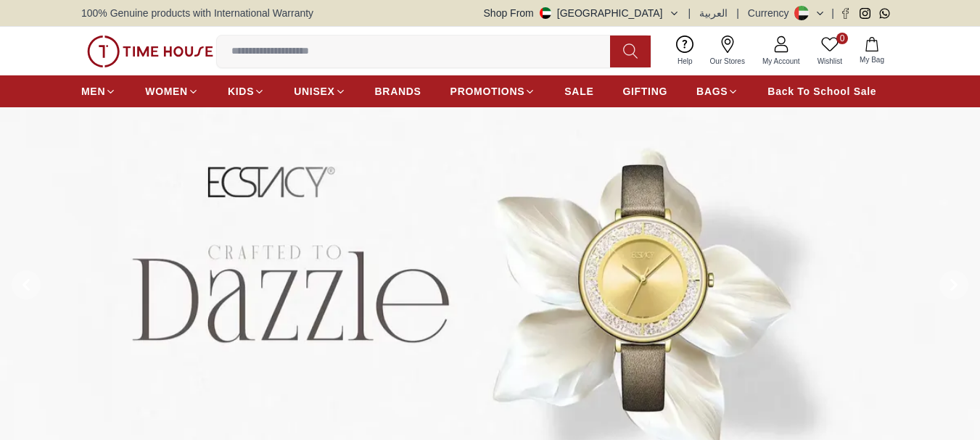  What do you see at coordinates (314, 91) in the screenshot?
I see `span: UNISEX` at bounding box center [314, 91].